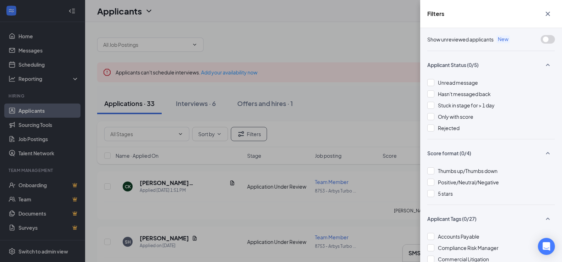 This screenshot has width=562, height=262. Describe the element at coordinates (459, 237) in the screenshot. I see `span: Accounts Payable` at that location.